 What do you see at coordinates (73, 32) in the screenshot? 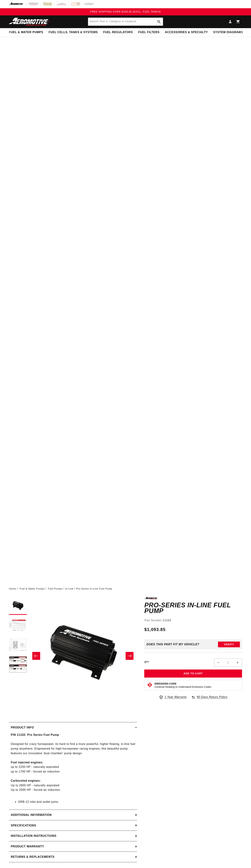
I see `summary: Fuel Cells, Tanks & Systems` at bounding box center [73, 32].